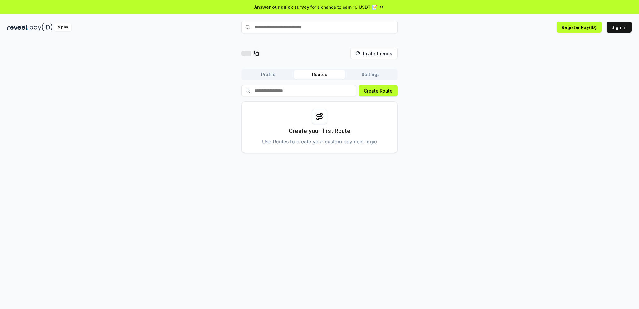 This screenshot has width=639, height=309. I want to click on button: Create Route, so click(378, 91).